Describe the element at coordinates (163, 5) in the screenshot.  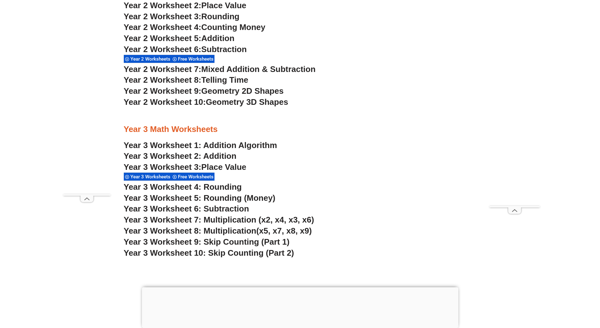
I see `span: Year 2 Worksheet 2:` at that location.